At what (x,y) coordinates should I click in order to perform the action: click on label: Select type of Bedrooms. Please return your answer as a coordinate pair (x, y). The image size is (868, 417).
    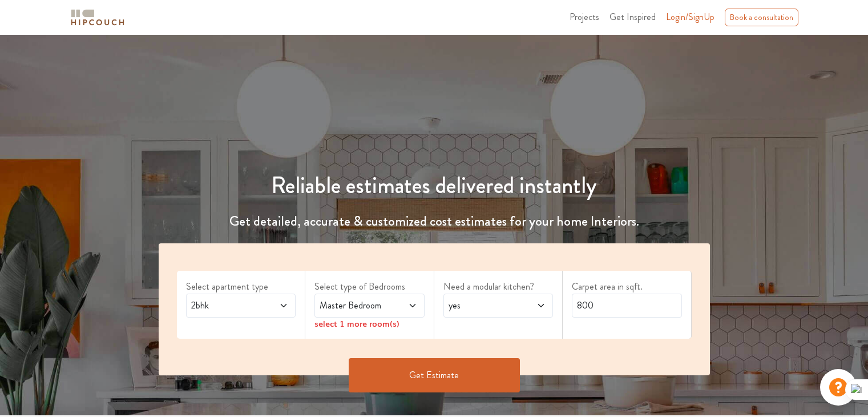
    Looking at the image, I should click on (369, 286).